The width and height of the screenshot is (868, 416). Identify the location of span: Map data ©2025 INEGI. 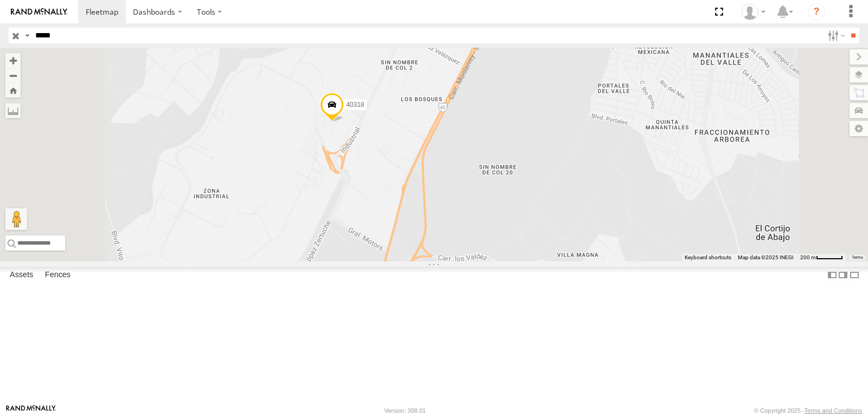
(765, 257).